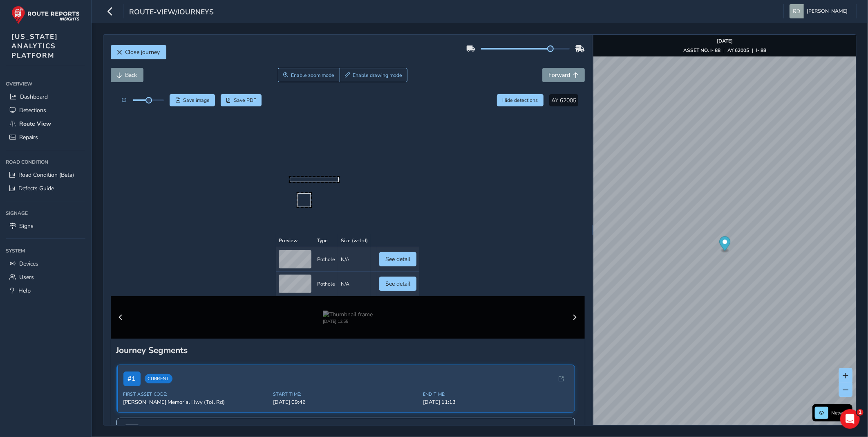 This screenshot has height=437, width=868. What do you see at coordinates (46, 251) in the screenshot?
I see `div: System` at bounding box center [46, 251].